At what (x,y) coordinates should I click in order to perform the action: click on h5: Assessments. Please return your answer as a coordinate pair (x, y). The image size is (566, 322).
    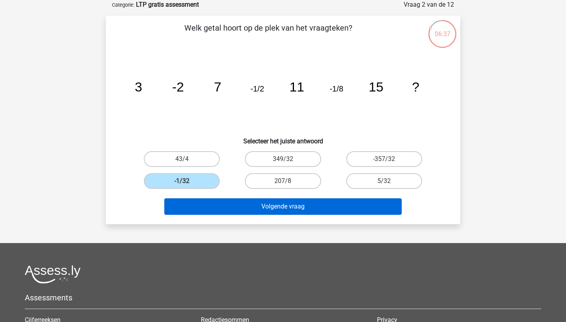
    Looking at the image, I should click on (283, 298).